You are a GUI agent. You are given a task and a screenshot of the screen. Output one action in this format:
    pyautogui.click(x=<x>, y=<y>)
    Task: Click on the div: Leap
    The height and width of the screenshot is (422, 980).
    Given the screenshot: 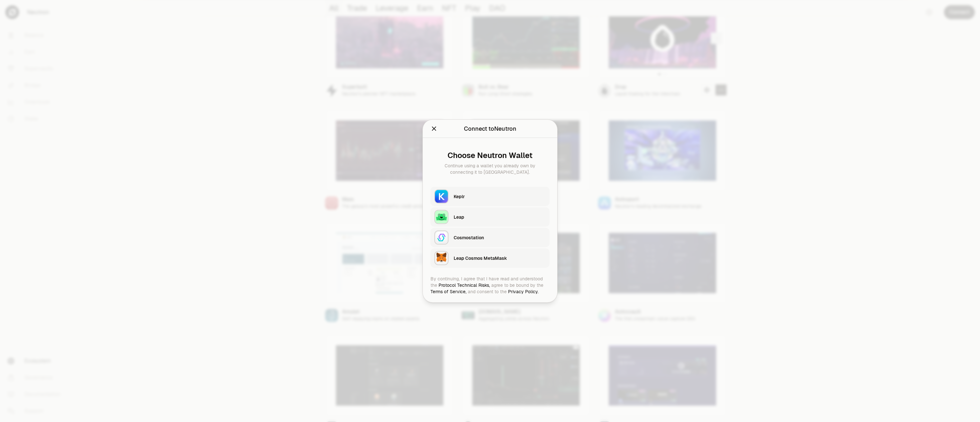 What is the action you would take?
    pyautogui.click(x=500, y=217)
    